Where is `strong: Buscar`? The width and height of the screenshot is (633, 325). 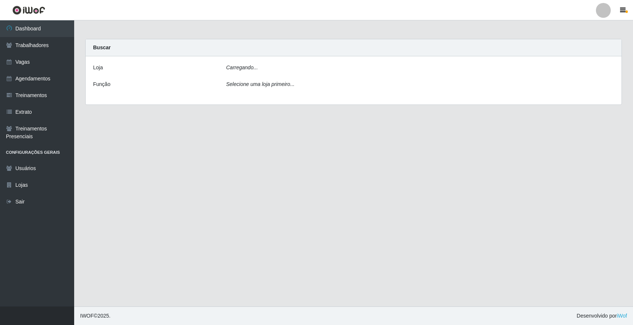
strong: Buscar is located at coordinates (102, 47).